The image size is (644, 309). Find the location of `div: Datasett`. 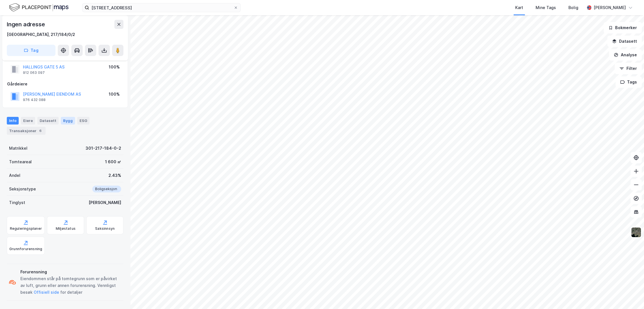

div: Datasett is located at coordinates (48, 120).